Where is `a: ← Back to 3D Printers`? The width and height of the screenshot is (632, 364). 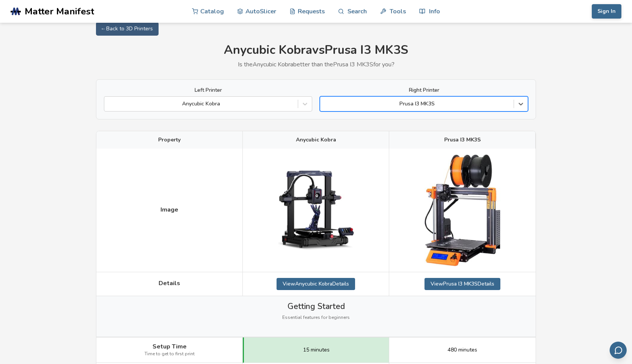
a: ← Back to 3D Printers is located at coordinates (127, 29).